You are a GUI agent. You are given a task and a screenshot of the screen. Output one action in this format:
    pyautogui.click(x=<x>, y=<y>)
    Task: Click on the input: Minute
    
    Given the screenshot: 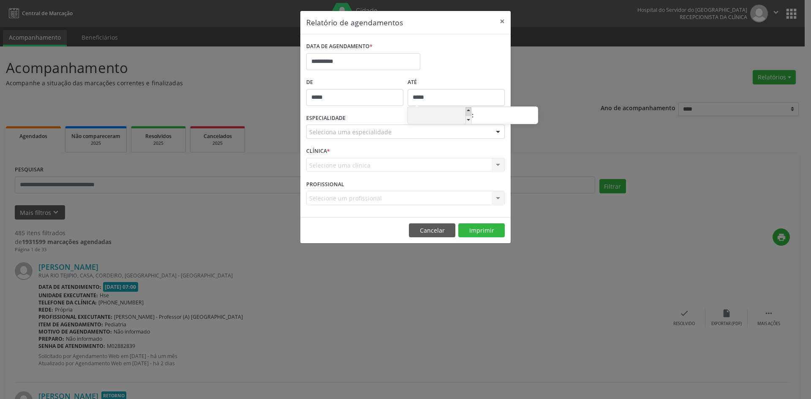 What is the action you would take?
    pyautogui.click(x=506, y=116)
    